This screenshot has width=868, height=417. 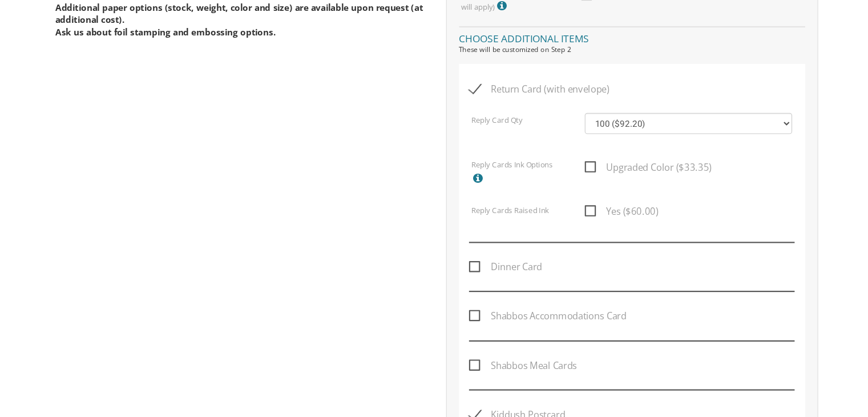 What do you see at coordinates (629, 153) in the screenshot?
I see `span: Upgraded Color ($33.35)` at bounding box center [629, 153].